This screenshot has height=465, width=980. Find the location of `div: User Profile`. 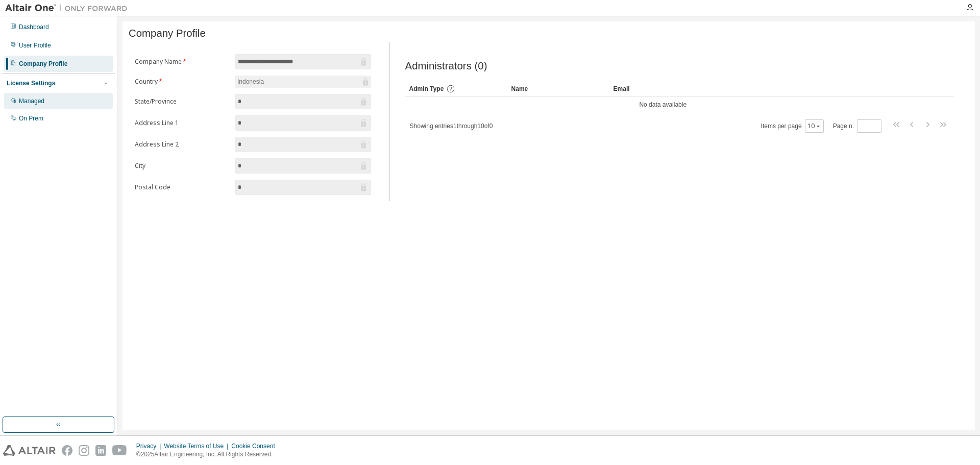

div: User Profile is located at coordinates (34, 46).